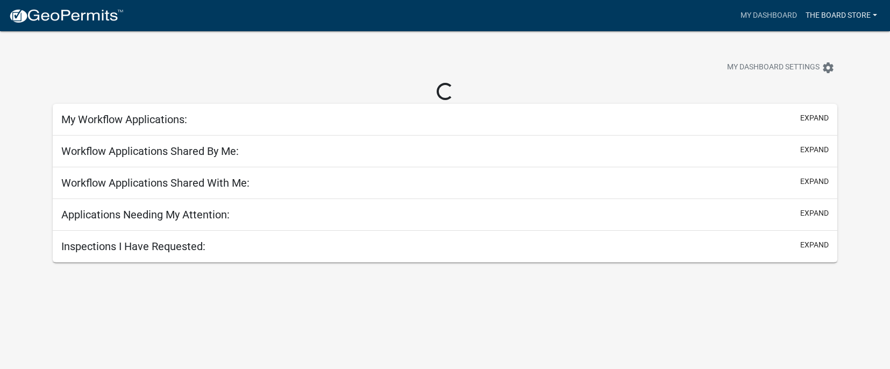  Describe the element at coordinates (150, 151) in the screenshot. I see `h5: Workflow Applications Shared By Me:` at that location.